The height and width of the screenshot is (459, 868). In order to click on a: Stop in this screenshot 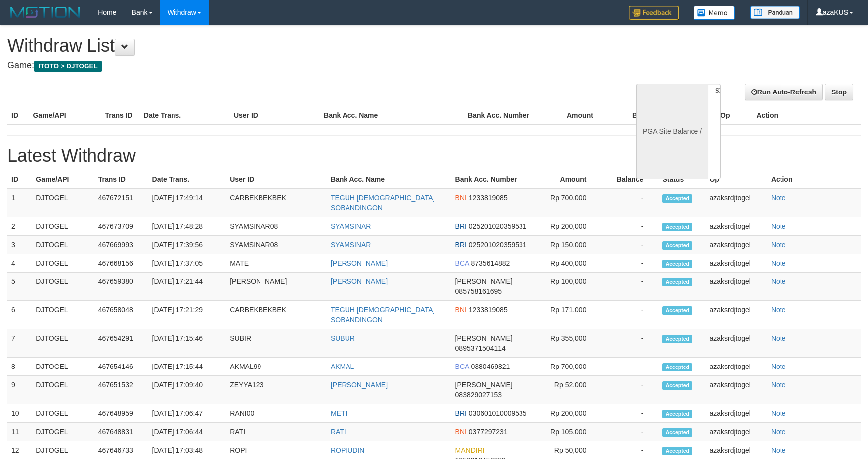, I will do `click(839, 92)`.